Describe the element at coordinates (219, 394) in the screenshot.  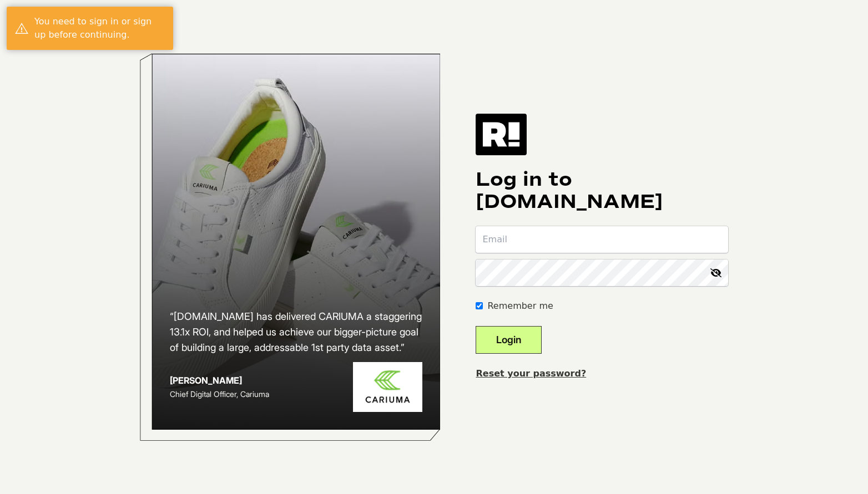
I see `span: Chief Digital Officer, Cariuma` at that location.